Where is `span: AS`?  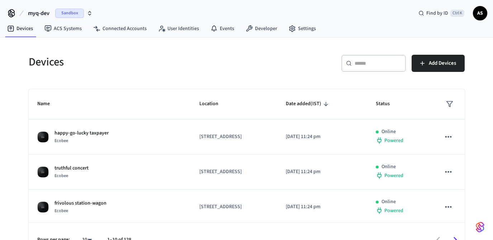 span: AS is located at coordinates (480, 13).